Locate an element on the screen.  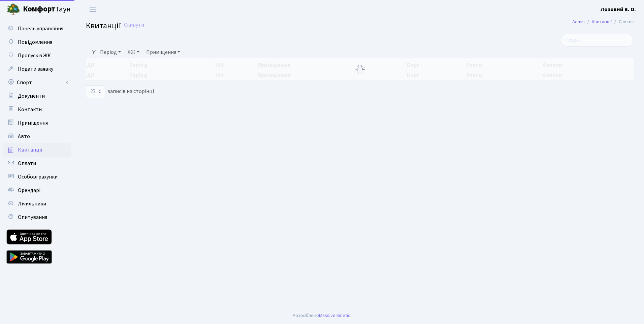
select: записів на сторінці is located at coordinates (96, 92).